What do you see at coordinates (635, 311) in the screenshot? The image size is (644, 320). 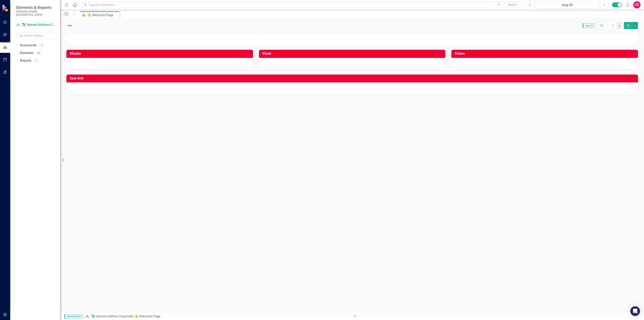 I see `div: Open Intercom Messenger` at bounding box center [635, 311].